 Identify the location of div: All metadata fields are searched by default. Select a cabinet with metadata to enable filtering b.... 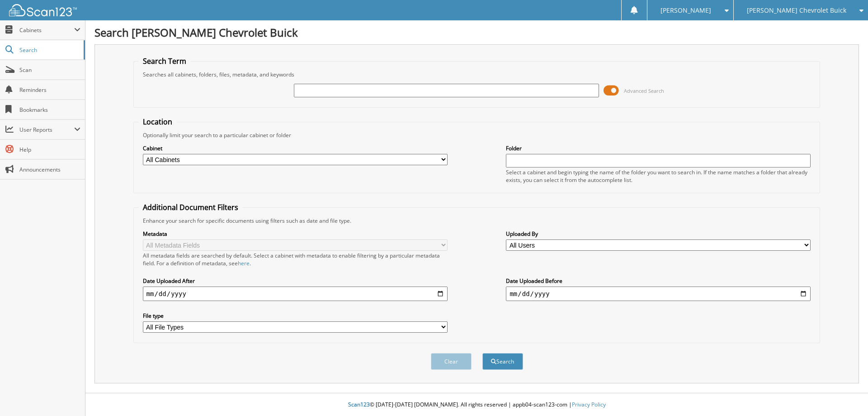
(295, 260).